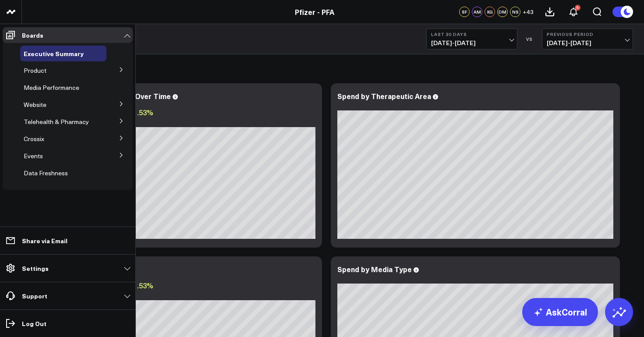 The image size is (644, 337). I want to click on p: Boards, so click(32, 35).